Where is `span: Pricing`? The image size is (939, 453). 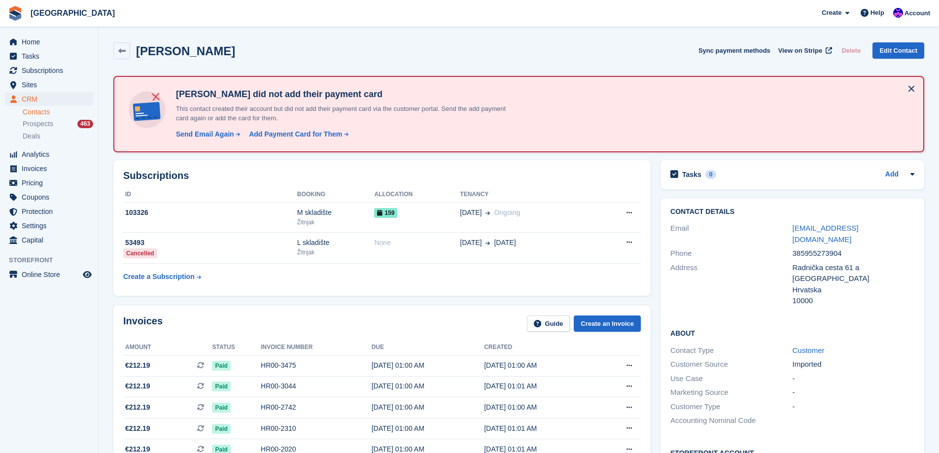 span: Pricing is located at coordinates (51, 183).